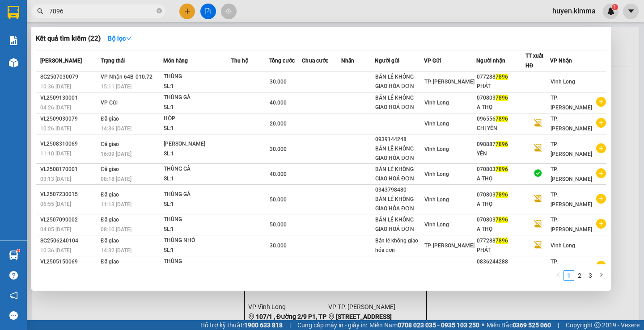  I want to click on div: VL2505150069, so click(69, 261).